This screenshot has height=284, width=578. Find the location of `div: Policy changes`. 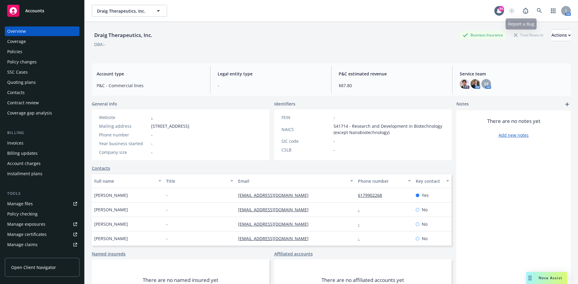

div: Policy changes is located at coordinates (22, 62).